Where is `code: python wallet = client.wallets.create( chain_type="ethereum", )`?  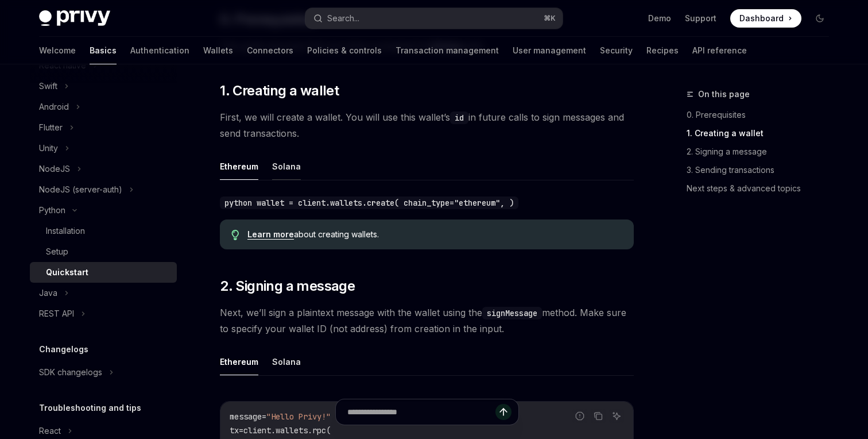
code: python wallet = client.wallets.create( chain_type="ethereum", ) is located at coordinates (369, 203).